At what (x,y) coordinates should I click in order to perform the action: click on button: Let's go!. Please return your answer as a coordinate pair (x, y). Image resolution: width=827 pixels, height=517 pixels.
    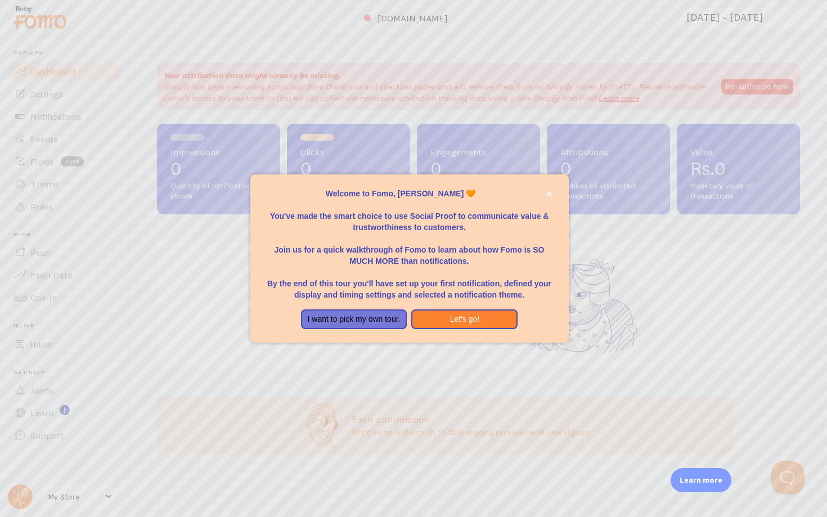
    Looking at the image, I should click on (464, 320).